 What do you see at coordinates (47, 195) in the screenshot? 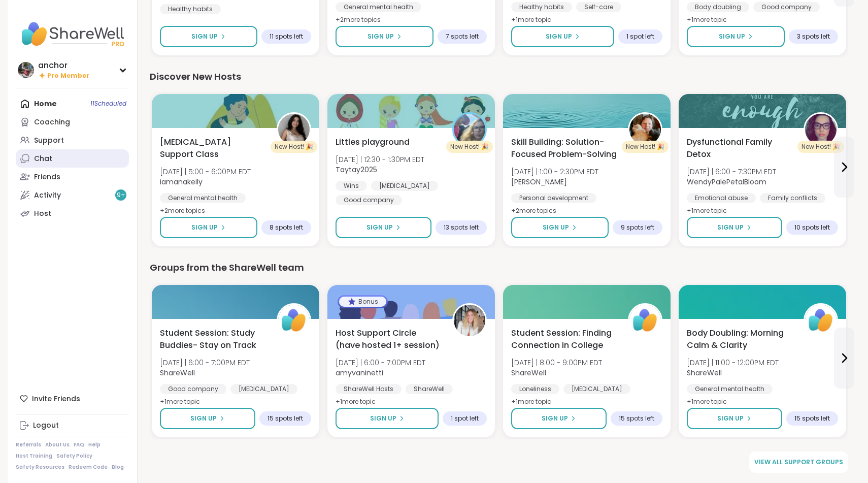
I see `div: Activity` at bounding box center [47, 195].